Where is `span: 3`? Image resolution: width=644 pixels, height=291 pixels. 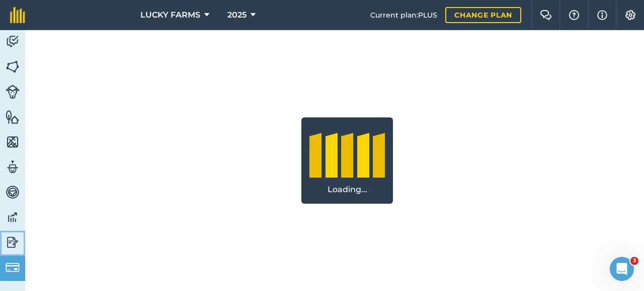
span: 3 is located at coordinates (634, 261).